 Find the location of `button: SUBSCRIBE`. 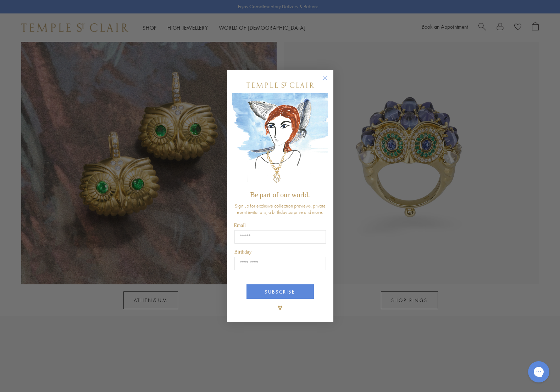

button: SUBSCRIBE is located at coordinates (280, 292).